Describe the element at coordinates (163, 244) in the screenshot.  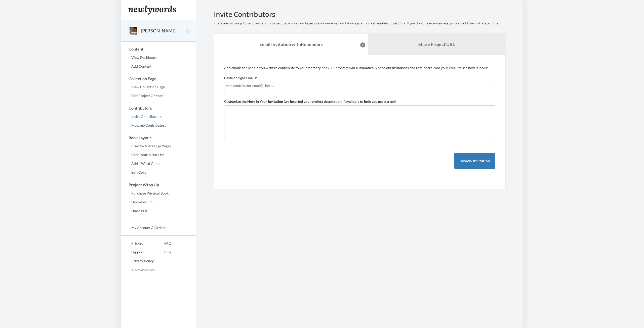
I see `a: FAQ` at that location.